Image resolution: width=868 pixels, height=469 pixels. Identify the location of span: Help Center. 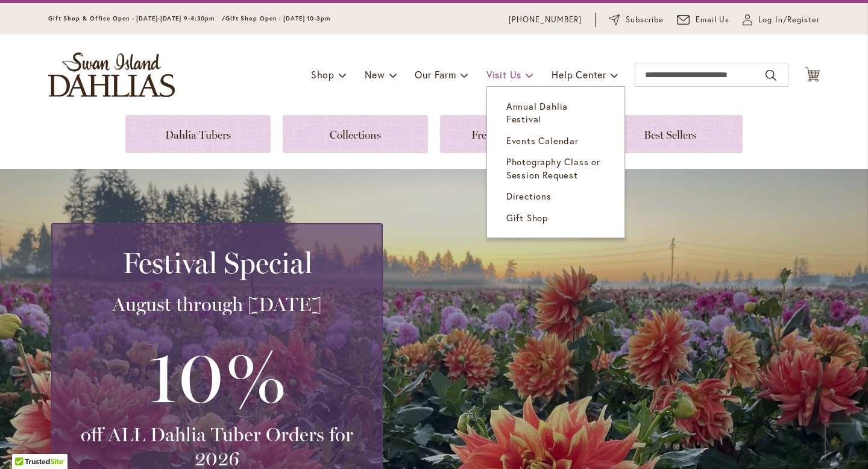
(579, 74).